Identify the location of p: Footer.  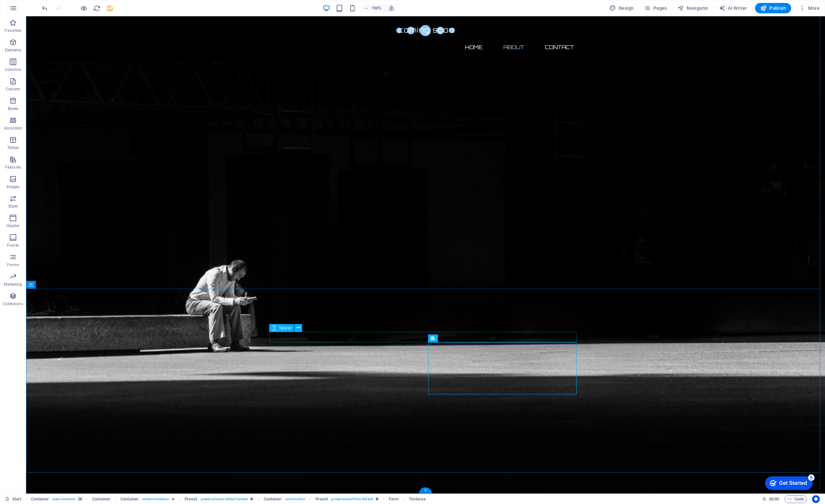
(13, 245).